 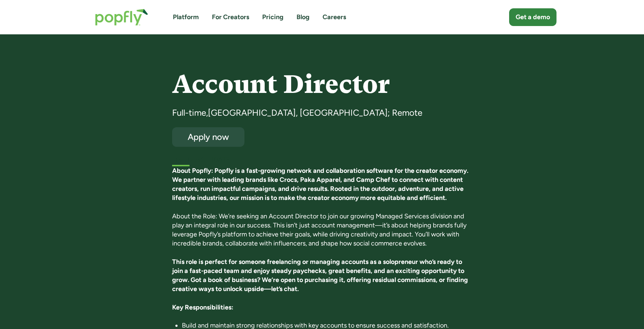 What do you see at coordinates (322, 230) in the screenshot?
I see `p: About the Role: We’re seeking an Account Director to join our growing Managed Services division a...` at bounding box center [322, 230].